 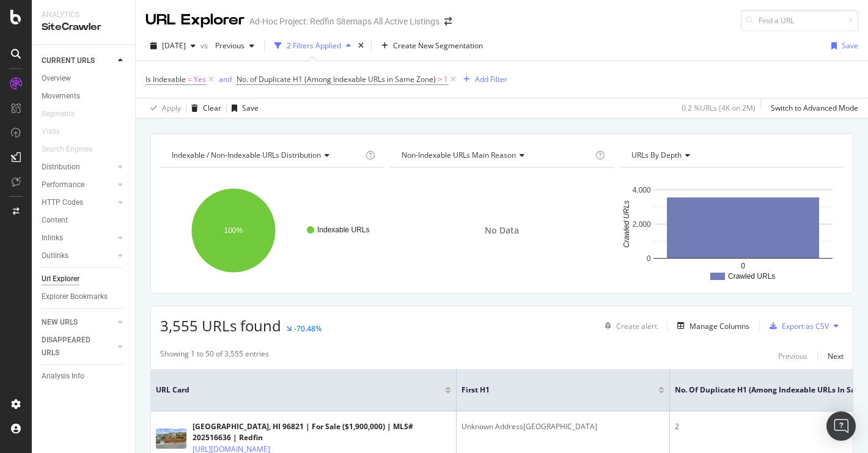 I want to click on div: Overview, so click(x=56, y=78).